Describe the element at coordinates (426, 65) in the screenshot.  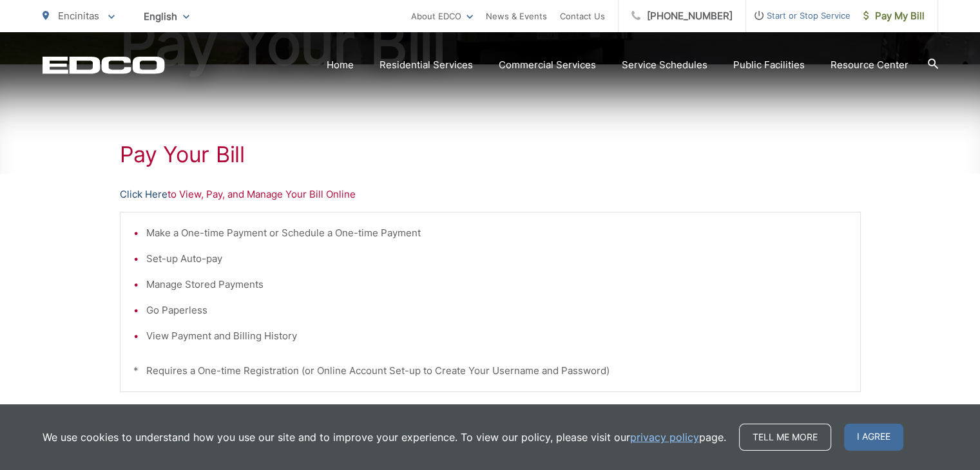
I see `a: Residential Services` at that location.